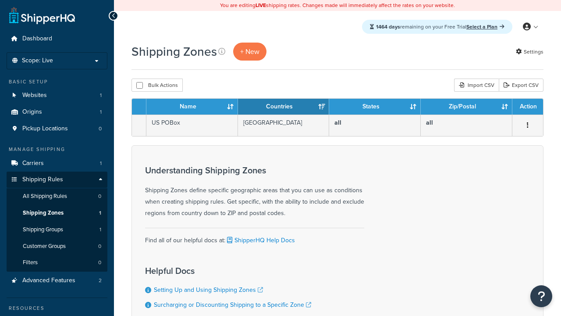 The height and width of the screenshot is (316, 561). I want to click on a: Shipping Rules, so click(57, 179).